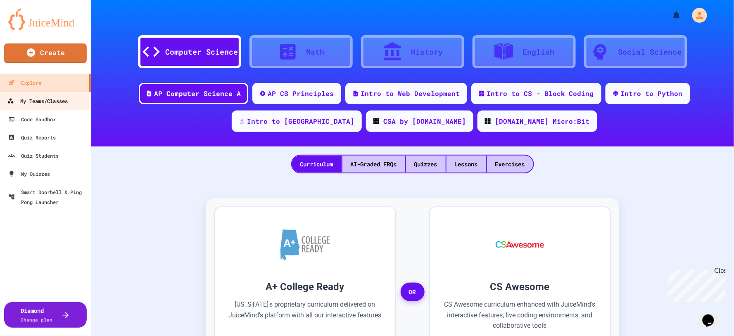 The image size is (734, 336). Describe the element at coordinates (410, 93) in the screenshot. I see `div: Intro to Web Development` at that location.